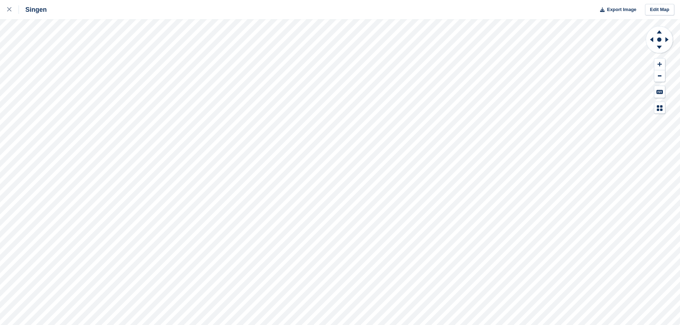 This screenshot has height=325, width=680. Describe the element at coordinates (660, 10) in the screenshot. I see `a: Edit Map` at that location.